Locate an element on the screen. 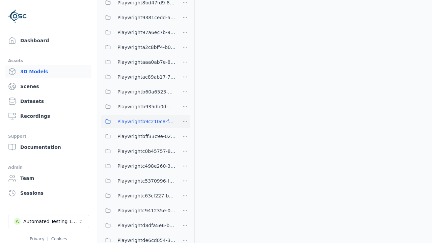 The height and width of the screenshot is (243, 432). span: Playwrightd8dfa5e6-b611-4242-9d59-32339ba7cd68 is located at coordinates (146, 225).